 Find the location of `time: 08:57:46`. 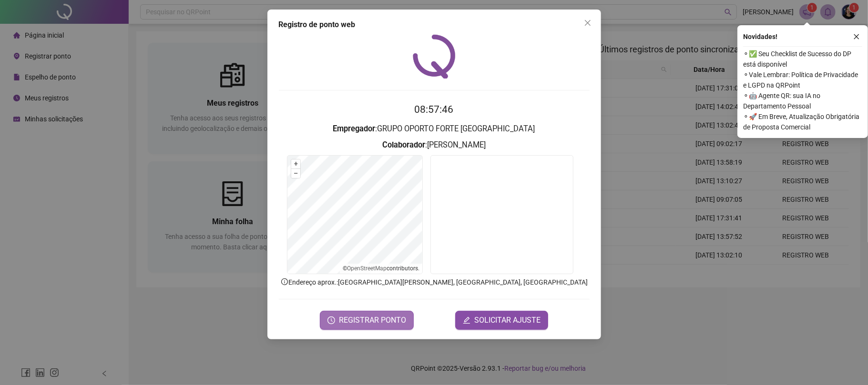

time: 08:57:46 is located at coordinates (434, 110).